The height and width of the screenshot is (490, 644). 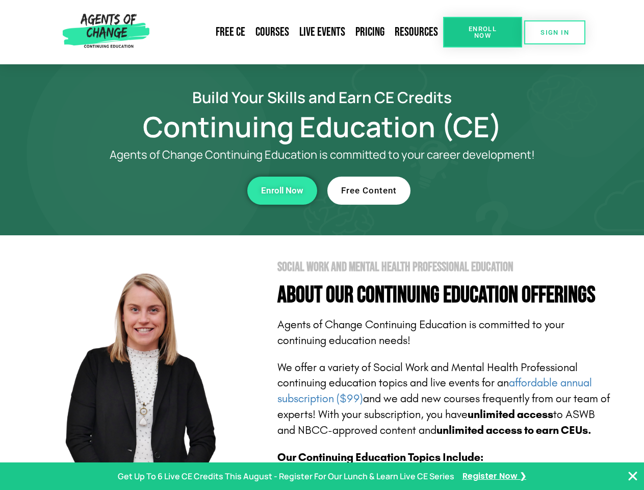 What do you see at coordinates (555, 32) in the screenshot?
I see `a: SIGN IN` at bounding box center [555, 32].